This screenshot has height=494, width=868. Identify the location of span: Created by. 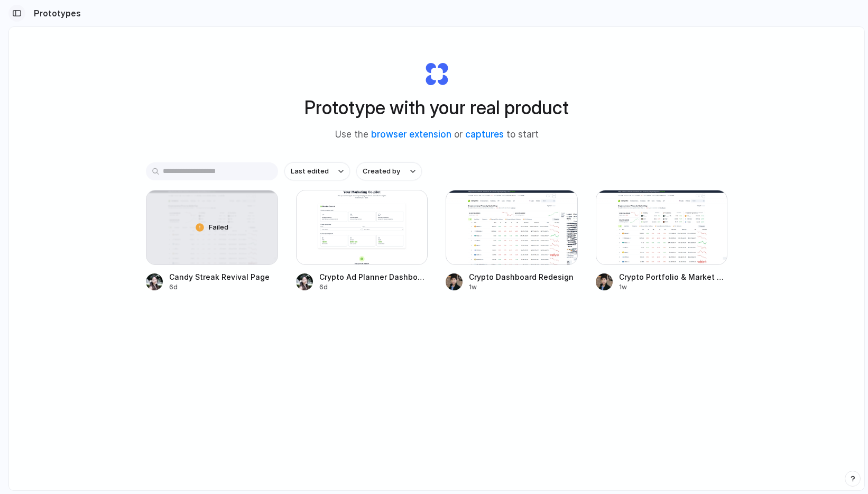
(381, 171).